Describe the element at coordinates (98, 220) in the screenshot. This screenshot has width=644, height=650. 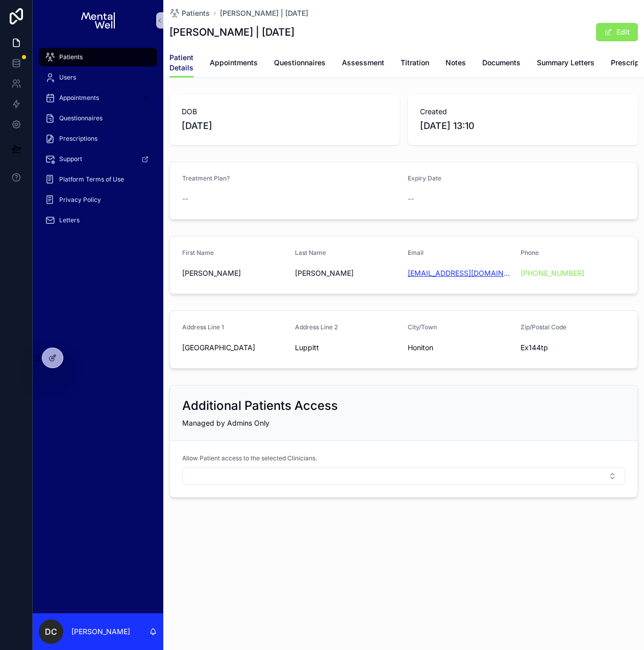
I see `a: Letters` at that location.